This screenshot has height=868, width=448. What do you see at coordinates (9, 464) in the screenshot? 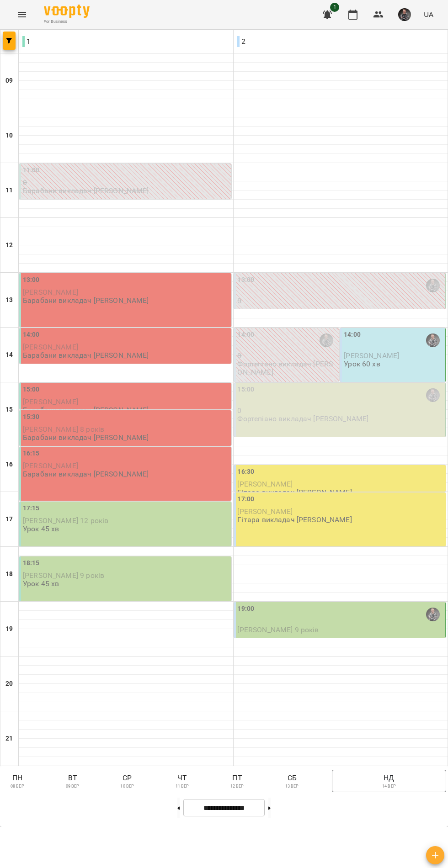
I see `h6: 16` at bounding box center [9, 464].